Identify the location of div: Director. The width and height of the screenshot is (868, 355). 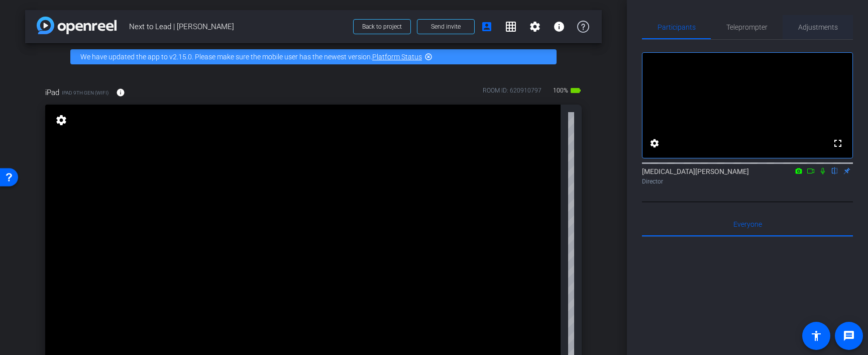
(747, 181).